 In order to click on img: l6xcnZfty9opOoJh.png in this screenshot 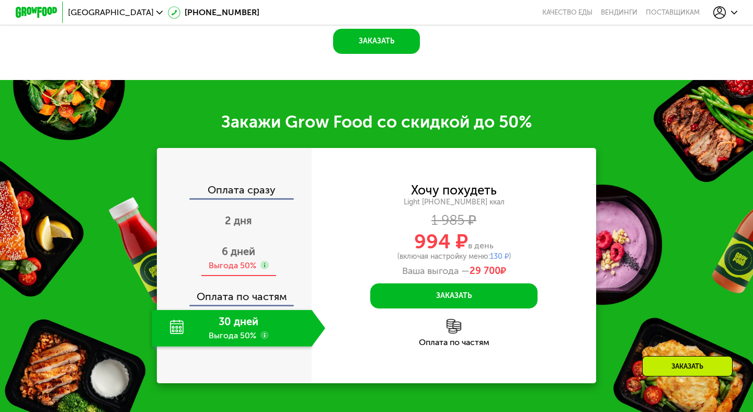, I will do `click(454, 327)`.